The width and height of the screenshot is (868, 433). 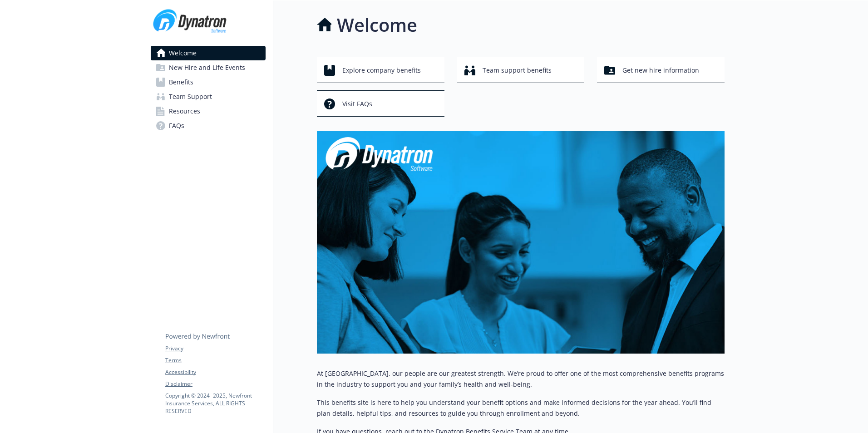 What do you see at coordinates (215, 403) in the screenshot?
I see `p: Copyright © 2024 - 2025 , Newfront Insurance Services, ALL RIGHTS RESERVED` at bounding box center [215, 403].